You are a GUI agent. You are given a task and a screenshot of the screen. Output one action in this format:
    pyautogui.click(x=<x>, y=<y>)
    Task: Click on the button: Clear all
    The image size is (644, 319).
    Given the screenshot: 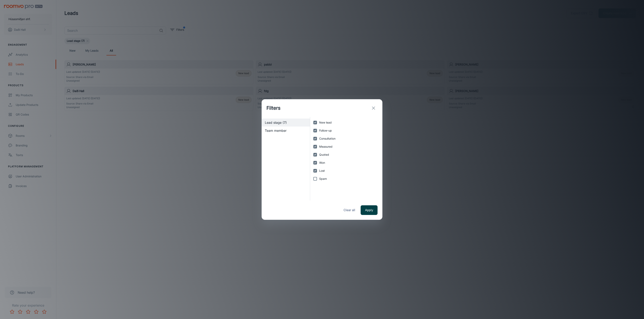 What is the action you would take?
    pyautogui.click(x=350, y=210)
    